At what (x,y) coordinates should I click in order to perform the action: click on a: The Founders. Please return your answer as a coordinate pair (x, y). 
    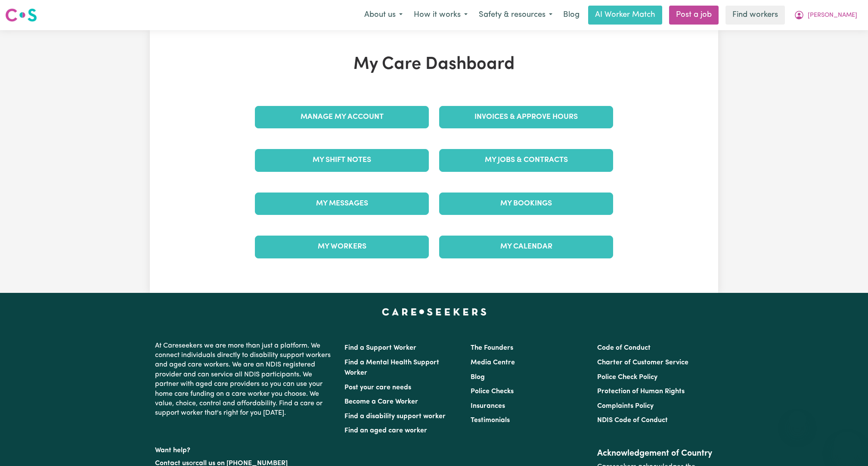
    Looking at the image, I should click on (492, 348).